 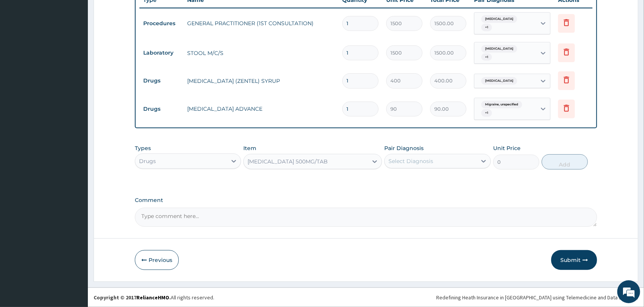 I want to click on label: Item, so click(x=250, y=148).